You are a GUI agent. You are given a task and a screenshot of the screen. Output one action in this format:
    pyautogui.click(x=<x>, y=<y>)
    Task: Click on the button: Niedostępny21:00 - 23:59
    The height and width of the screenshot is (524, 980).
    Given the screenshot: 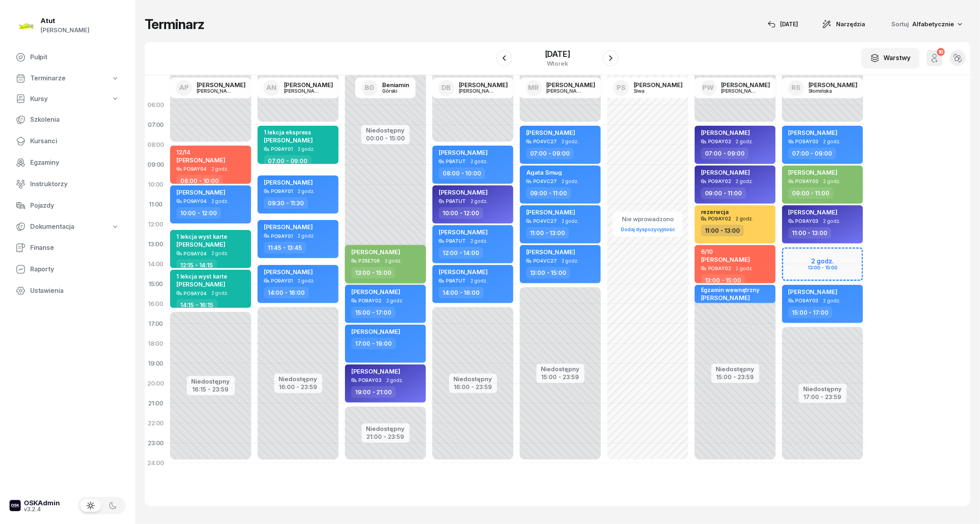 What is the action you would take?
    pyautogui.click(x=385, y=433)
    